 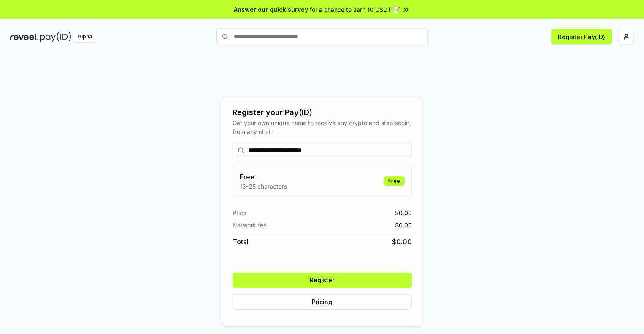 What do you see at coordinates (355, 9) in the screenshot?
I see `span: for a chance to earn 10 USDT 📝` at bounding box center [355, 9].